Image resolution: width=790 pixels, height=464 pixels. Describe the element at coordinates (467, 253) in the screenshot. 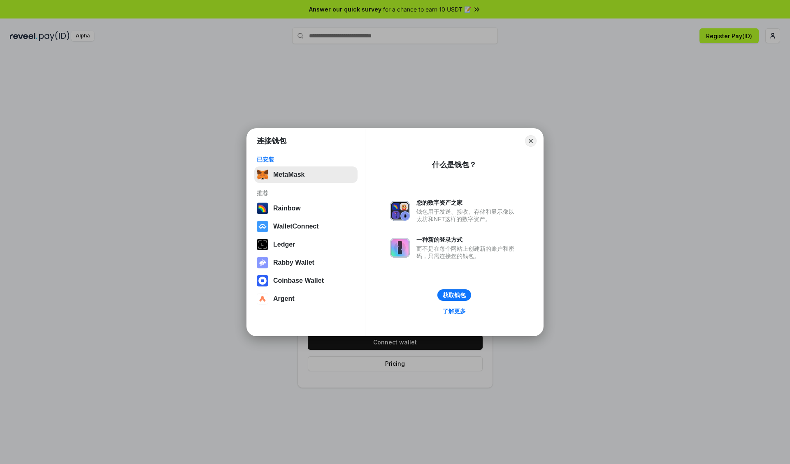

I see `div: 而不是在每个网站上创建新的账户和密码，只需连接您的钱包。` at that location.